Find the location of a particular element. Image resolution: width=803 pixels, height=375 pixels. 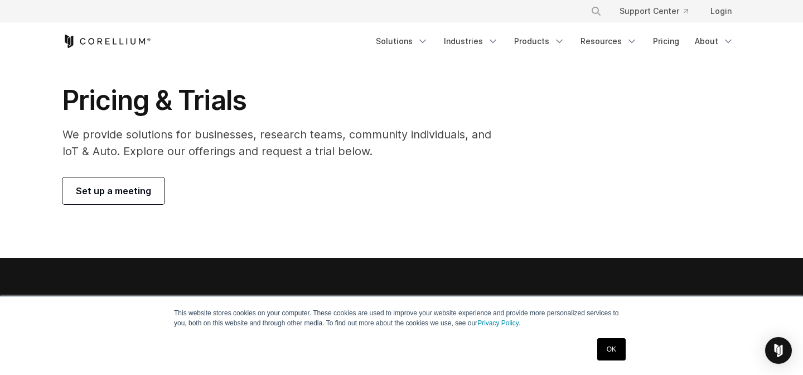

button: Search is located at coordinates (596, 11).